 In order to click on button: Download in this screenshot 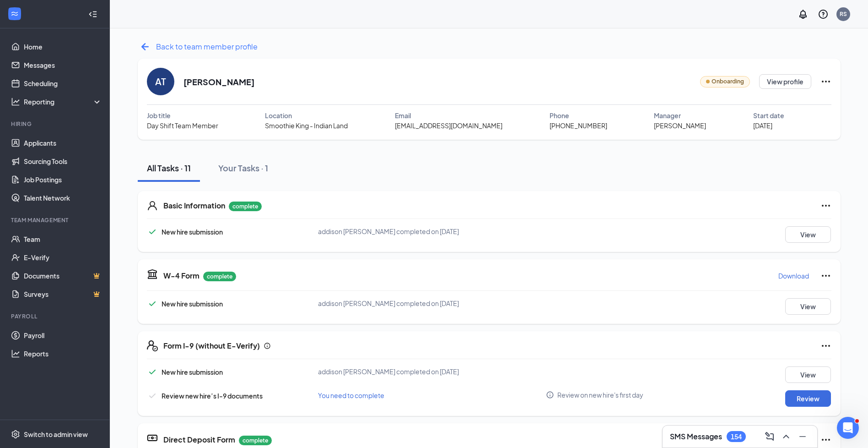, I will do `click(794, 275)`.